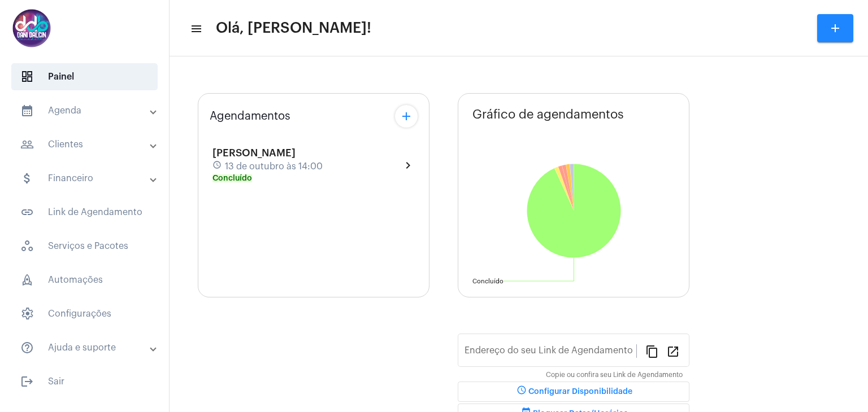 The image size is (868, 412). I want to click on span: Gráfico de agendamentos, so click(548, 115).